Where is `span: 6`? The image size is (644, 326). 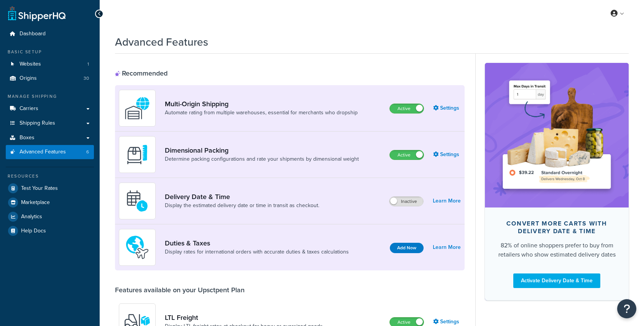 span: 6 is located at coordinates (88, 152).